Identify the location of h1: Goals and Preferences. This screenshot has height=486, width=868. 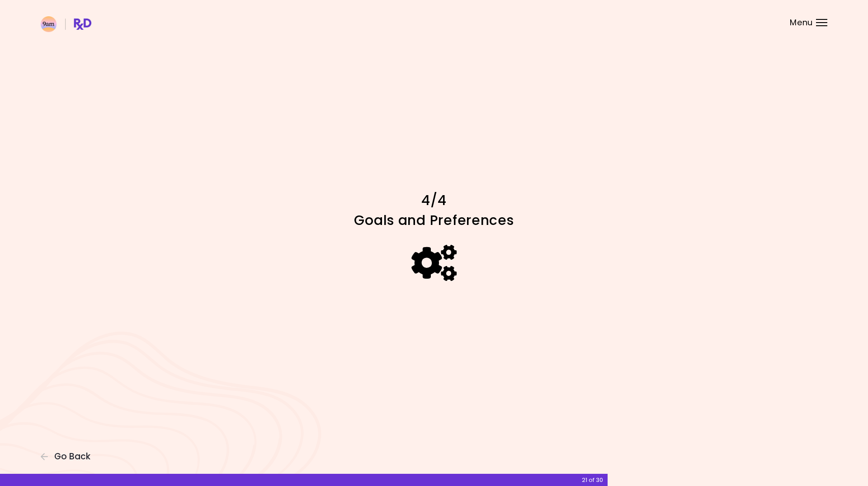
(434, 220).